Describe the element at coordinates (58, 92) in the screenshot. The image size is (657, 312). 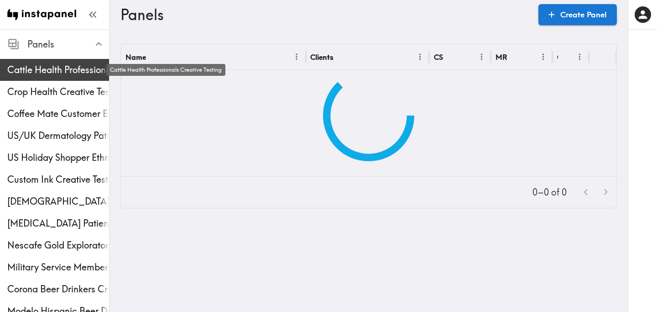
I see `div: Crop Health Creative Testing` at that location.